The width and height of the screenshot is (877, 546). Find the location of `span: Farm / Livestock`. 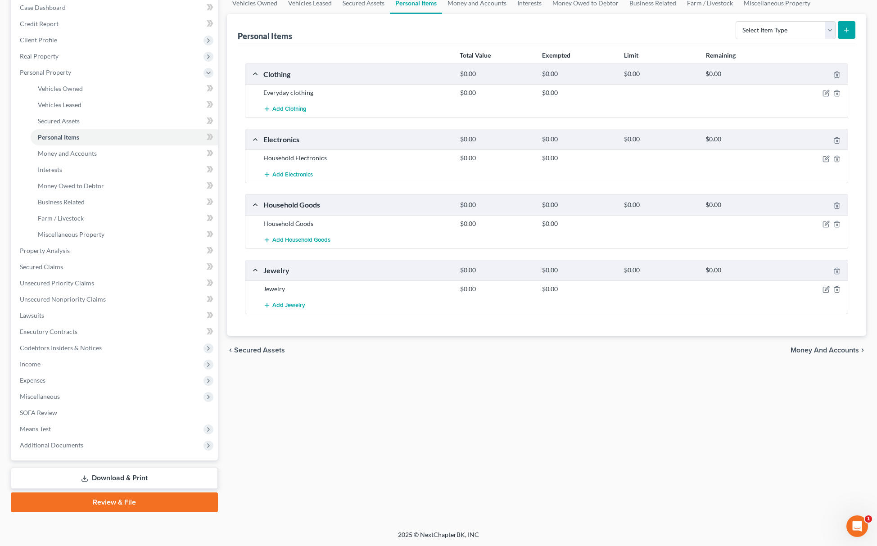

span: Farm / Livestock is located at coordinates (61, 218).